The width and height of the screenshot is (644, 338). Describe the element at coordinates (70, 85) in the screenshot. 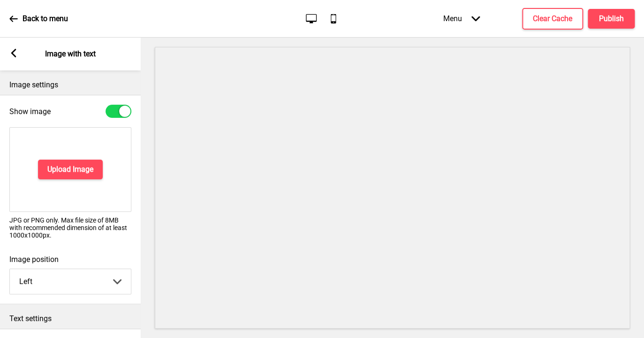

I see `p: Image settings` at that location.